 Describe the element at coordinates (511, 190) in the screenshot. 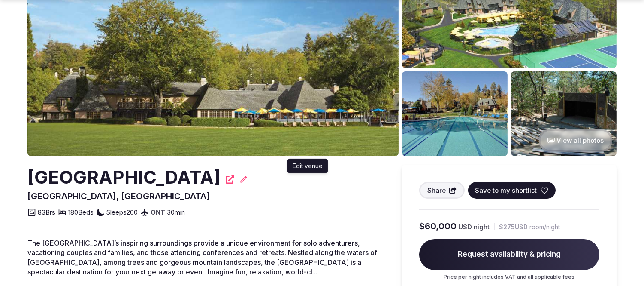

I see `button: Save to my shortlist` at that location.